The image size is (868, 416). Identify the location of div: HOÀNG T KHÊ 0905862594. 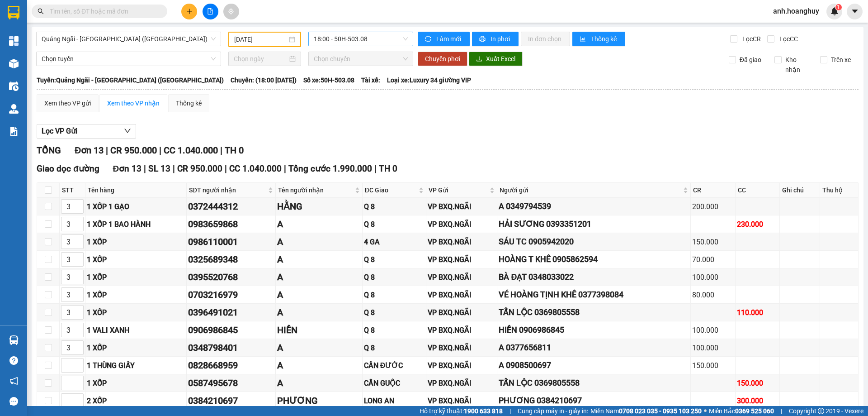
(593, 260).